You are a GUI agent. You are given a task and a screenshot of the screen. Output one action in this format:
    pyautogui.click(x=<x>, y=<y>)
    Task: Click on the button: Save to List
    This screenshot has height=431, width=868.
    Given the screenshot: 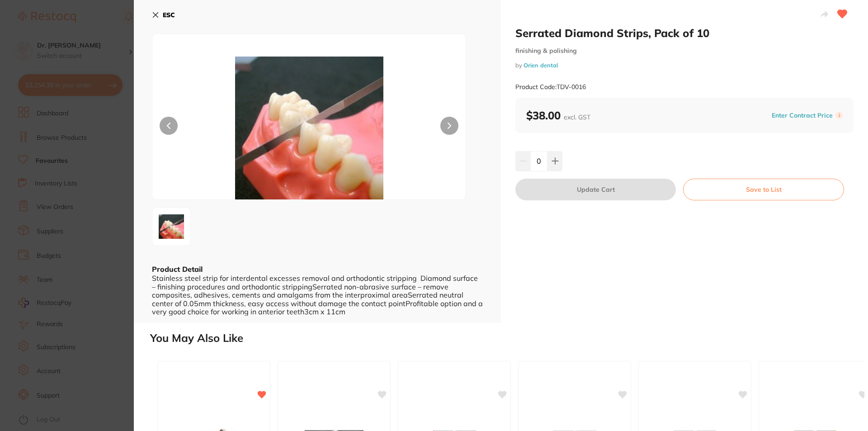 What is the action you would take?
    pyautogui.click(x=764, y=189)
    